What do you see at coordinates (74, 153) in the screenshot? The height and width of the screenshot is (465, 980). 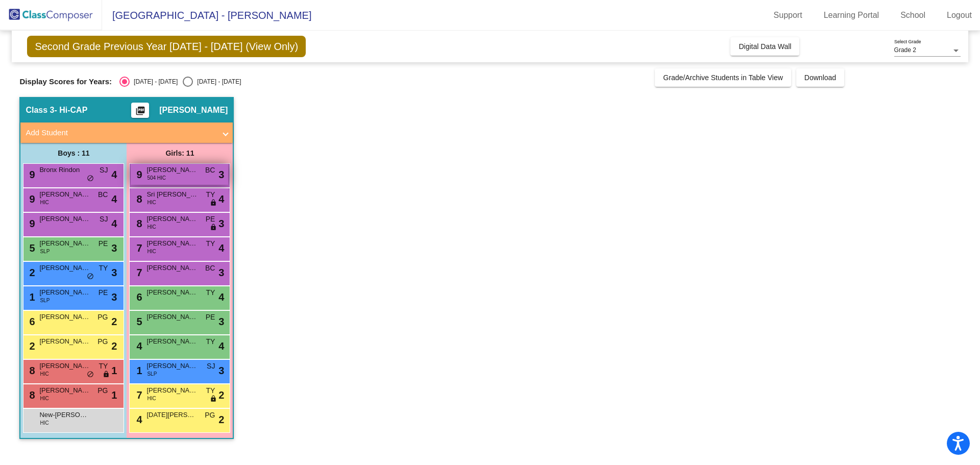 I see `div: Boys : 11` at bounding box center [74, 153].